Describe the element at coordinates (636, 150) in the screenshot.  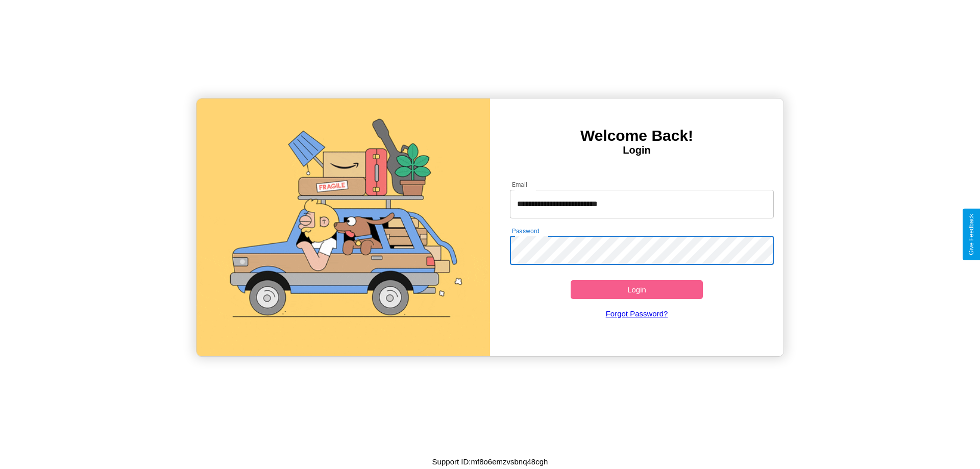
I see `h4: Login` at that location.